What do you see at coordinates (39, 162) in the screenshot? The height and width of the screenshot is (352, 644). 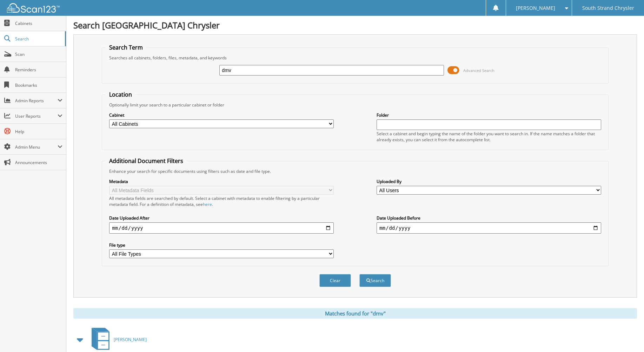 I see `span: Announcements` at bounding box center [39, 162].